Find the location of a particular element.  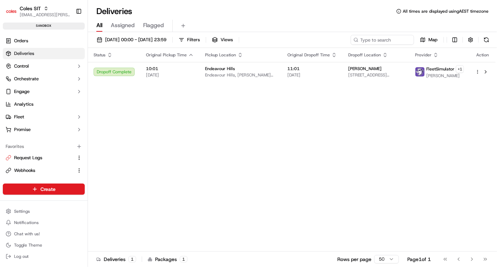

span: Control is located at coordinates (21, 66).